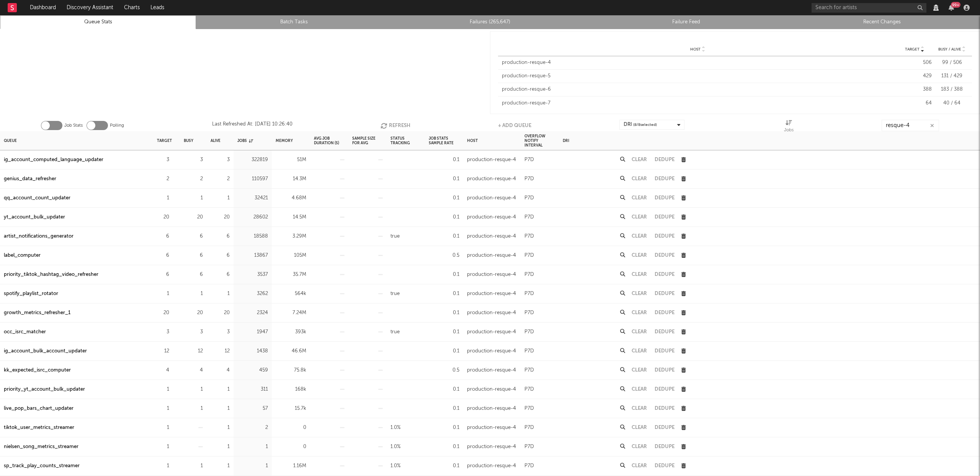 Image resolution: width=980 pixels, height=476 pixels. What do you see at coordinates (291, 179) in the screenshot?
I see `div: 14.3M` at bounding box center [291, 179].